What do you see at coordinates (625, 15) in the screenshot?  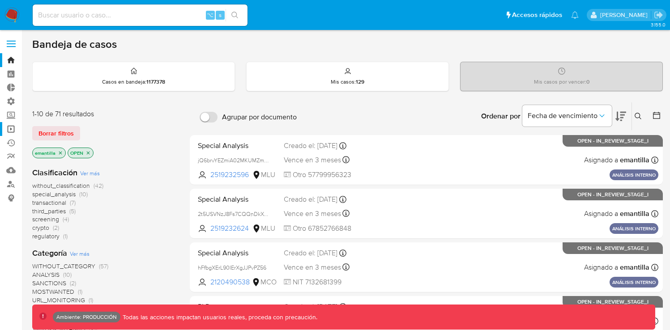 I see `p: elkin.mantilla@mercadolibre.com.co` at bounding box center [625, 15].